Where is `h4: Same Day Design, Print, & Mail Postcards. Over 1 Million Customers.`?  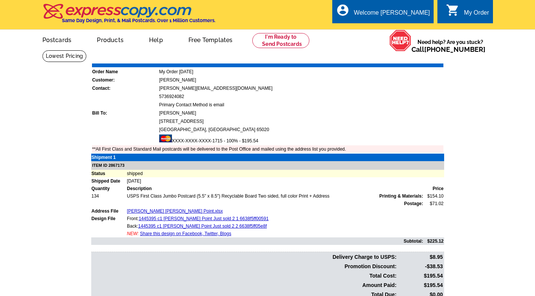
h4: Same Day Design, Print, & Mail Postcards. Over 1 Million Customers. is located at coordinates (138, 20).